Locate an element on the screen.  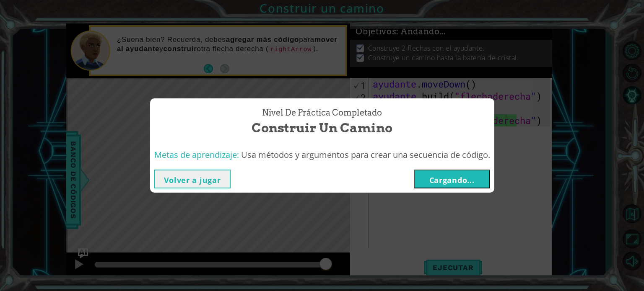
font: Nivel de práctica Completado is located at coordinates (322, 113).